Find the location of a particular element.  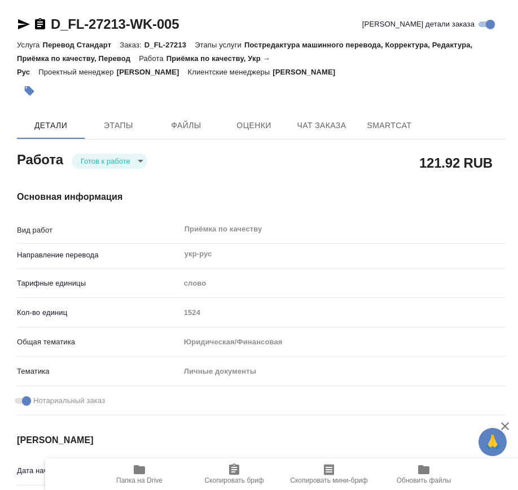

p: Постредактура машинного перевода, Корректура, Редактура, Приёмка по качеству, Перевод is located at coordinates (244, 51).